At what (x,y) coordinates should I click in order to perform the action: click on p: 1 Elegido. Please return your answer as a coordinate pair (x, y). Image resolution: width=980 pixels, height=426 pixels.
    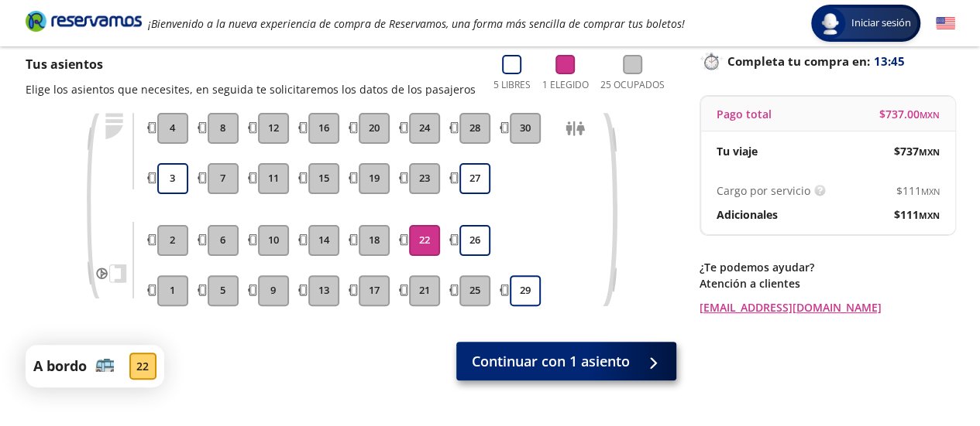
    Looking at the image, I should click on (566, 86).